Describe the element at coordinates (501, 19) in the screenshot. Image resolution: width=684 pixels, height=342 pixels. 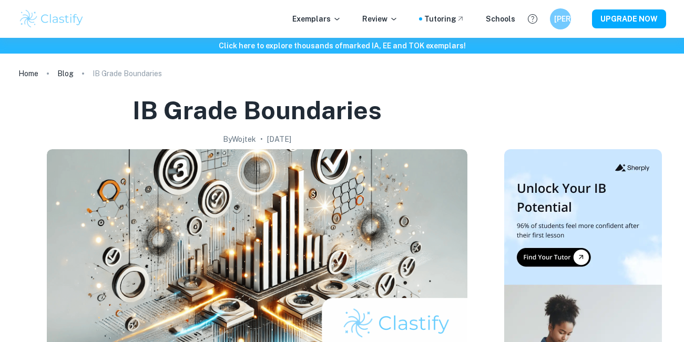
I see `a: Schools` at that location.